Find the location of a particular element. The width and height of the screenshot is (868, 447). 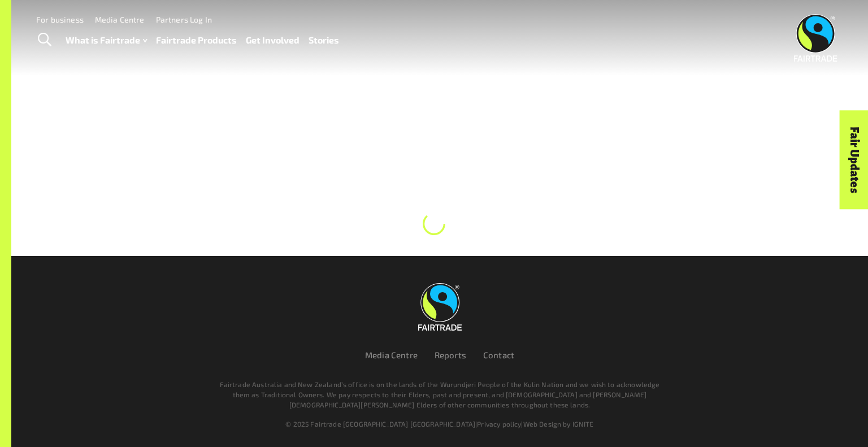

a: Toggle Search is located at coordinates (44, 40).